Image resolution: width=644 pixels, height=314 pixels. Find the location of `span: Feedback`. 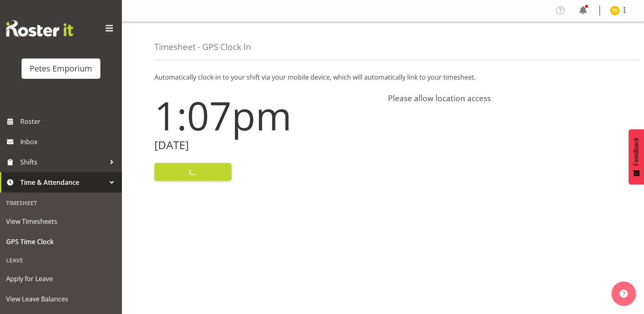

span: Feedback is located at coordinates (636, 151).